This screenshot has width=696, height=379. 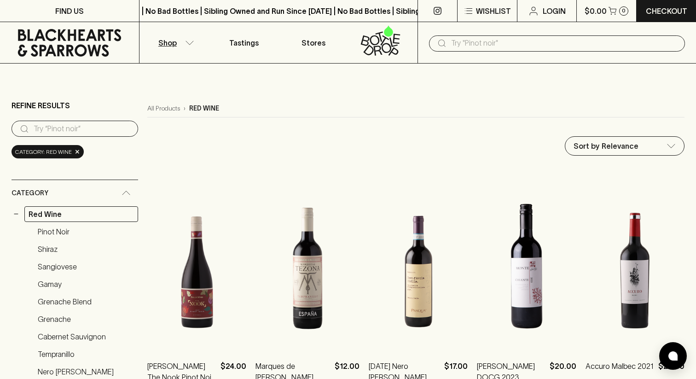 What do you see at coordinates (86, 302) in the screenshot?
I see `a: Grenache Blend` at bounding box center [86, 302].